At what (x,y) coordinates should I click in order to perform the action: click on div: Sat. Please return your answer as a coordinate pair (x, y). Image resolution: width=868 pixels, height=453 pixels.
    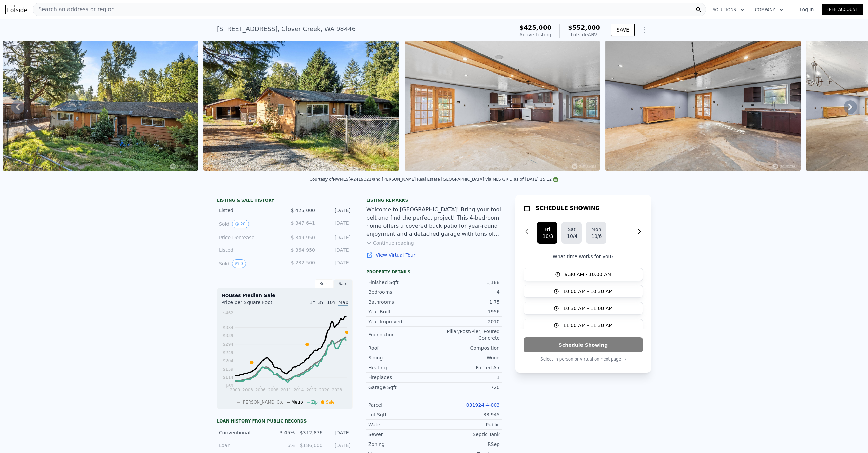
    Looking at the image, I should click on (572, 229).